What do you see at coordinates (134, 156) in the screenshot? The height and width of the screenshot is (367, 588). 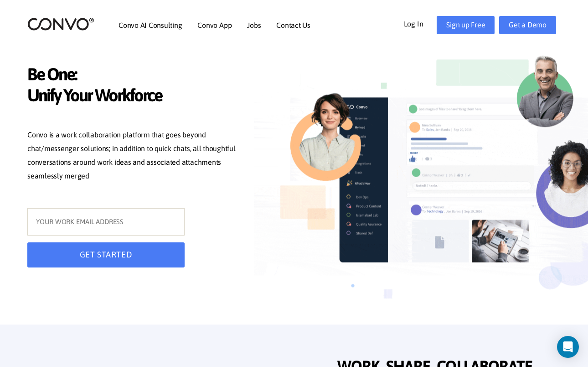 I see `p: Convo is a work collaboration platform that goes beyond chat/messenger solutions; in addition to ...` at bounding box center [134, 156].